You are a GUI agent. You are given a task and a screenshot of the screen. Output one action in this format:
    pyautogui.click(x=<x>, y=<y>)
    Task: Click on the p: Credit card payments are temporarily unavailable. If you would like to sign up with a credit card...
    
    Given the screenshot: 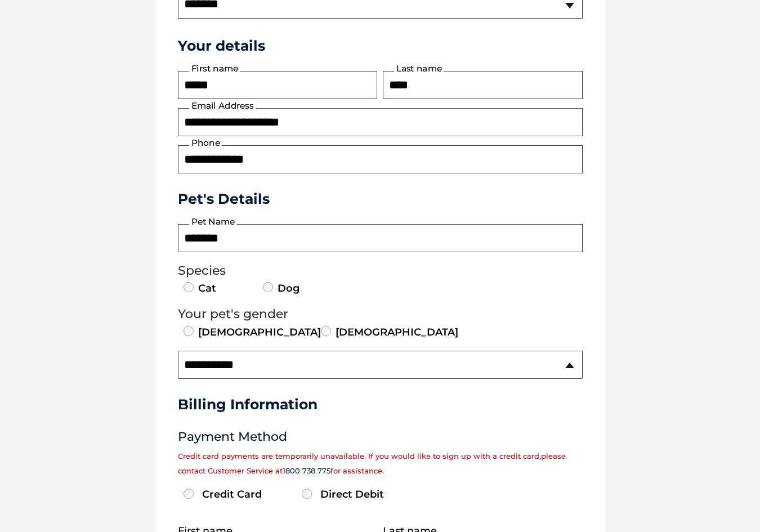 What is the action you would take?
    pyautogui.click(x=380, y=463)
    